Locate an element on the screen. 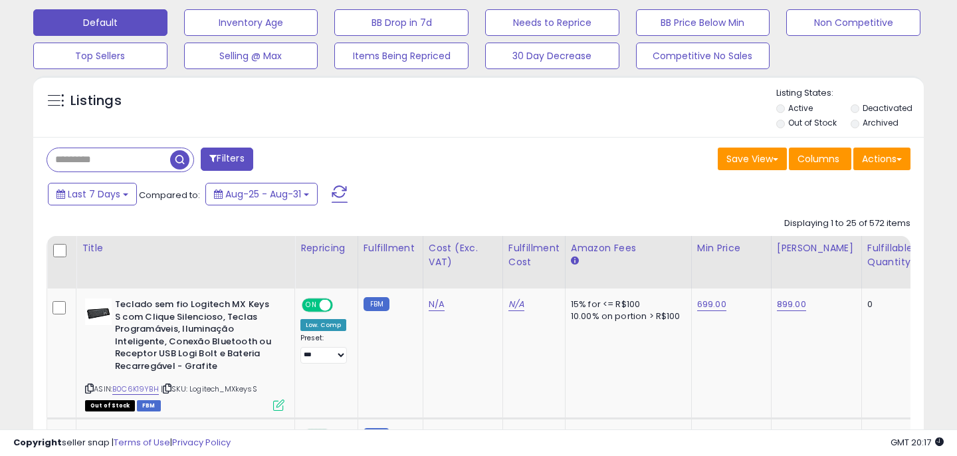 This screenshot has height=456, width=957. label: Active is located at coordinates (800, 108).